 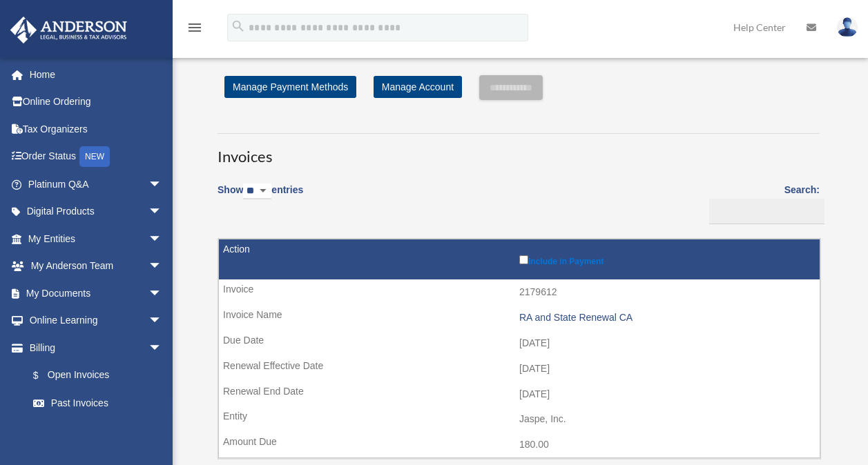 I want to click on h3: Invoices, so click(x=519, y=150).